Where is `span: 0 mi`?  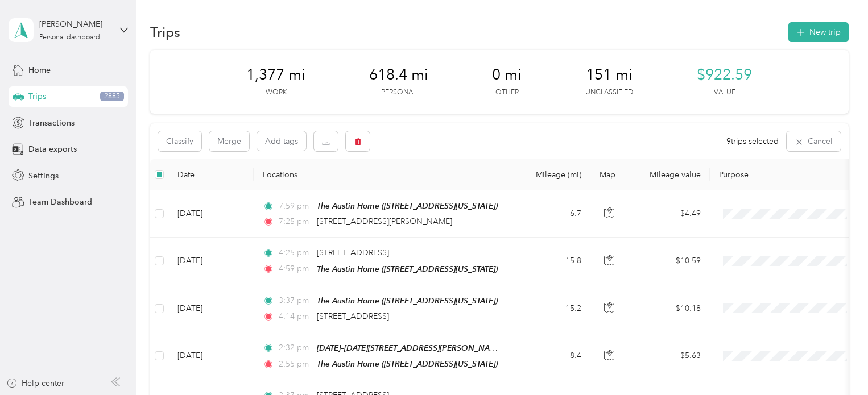 span: 0 mi is located at coordinates (507, 75).